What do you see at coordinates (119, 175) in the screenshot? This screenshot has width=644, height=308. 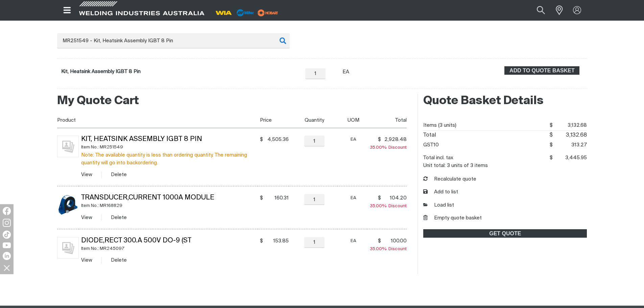 I see `button: Delete Kit, Heatsink Assembly IGBT 8 Pin` at bounding box center [119, 175].